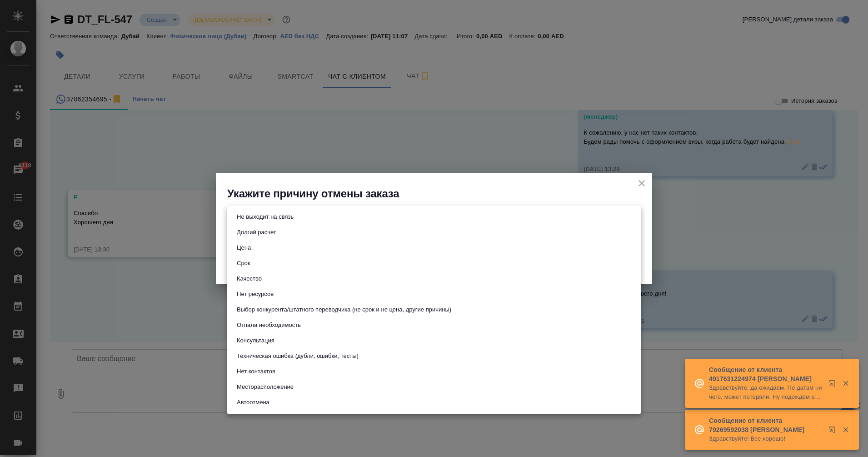 The height and width of the screenshot is (457, 868). Describe the element at coordinates (344, 309) in the screenshot. I see `button: Выбор конкурента/штатного переводчика (не срок и не цена, другие причины)` at that location.